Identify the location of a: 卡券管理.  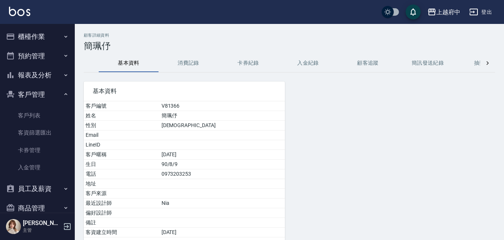
(37, 150).